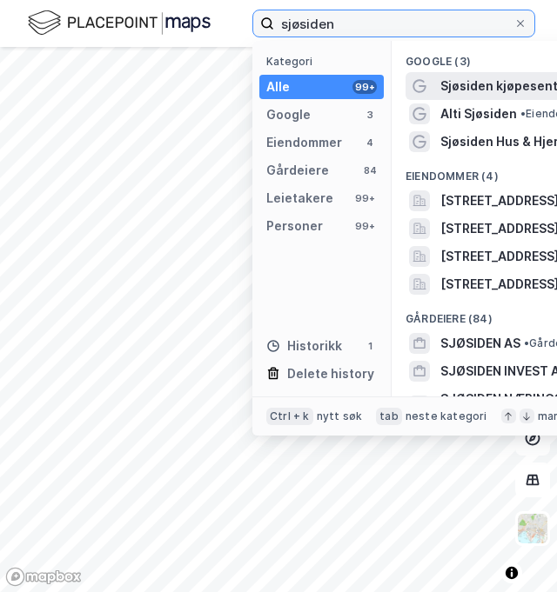 The image size is (557, 592). Describe the element at coordinates (393, 23) in the screenshot. I see `input: Søk på adresse, matrikkel, gårdeiere, leietakere eller personer` at that location.